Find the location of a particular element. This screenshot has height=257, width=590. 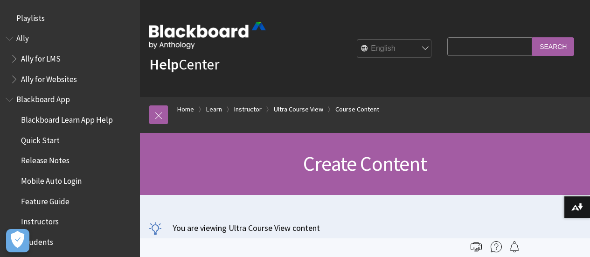

img: Blackboard by Anthology is located at coordinates (208, 35).